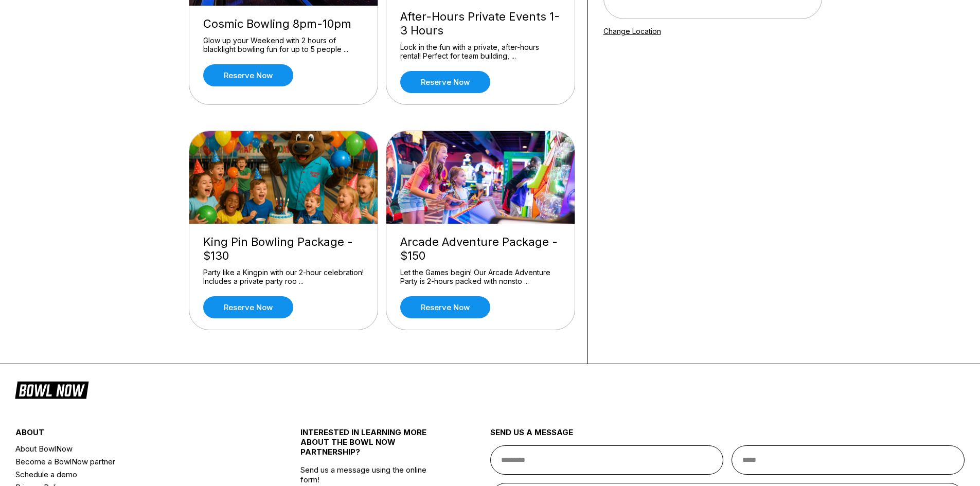 The height and width of the screenshot is (486, 980). Describe the element at coordinates (283, 249) in the screenshot. I see `div: King Pin Bowling Package - $130` at that location.